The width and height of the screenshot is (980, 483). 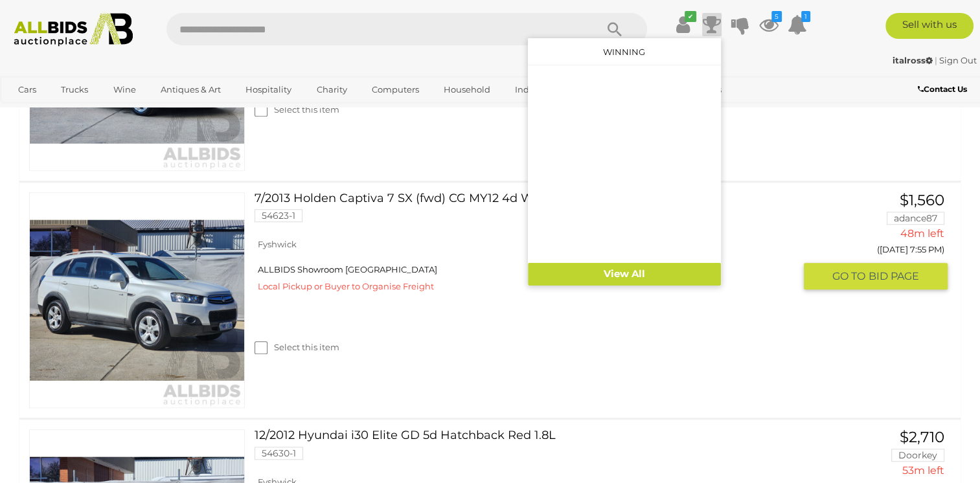 What do you see at coordinates (331, 89) in the screenshot?
I see `a: Charity` at bounding box center [331, 89].